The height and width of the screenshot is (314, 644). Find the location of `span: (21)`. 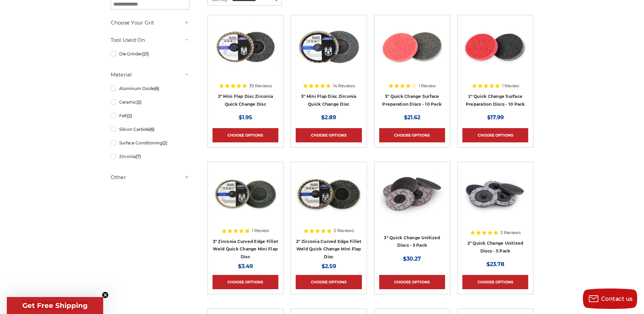

span: (21) is located at coordinates (146, 54).